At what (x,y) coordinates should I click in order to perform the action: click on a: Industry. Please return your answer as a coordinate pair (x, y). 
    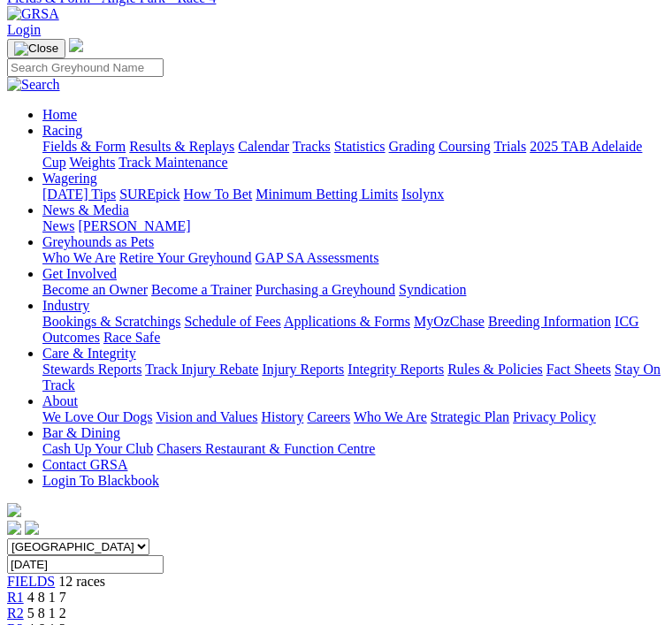
    Looking at the image, I should click on (65, 306).